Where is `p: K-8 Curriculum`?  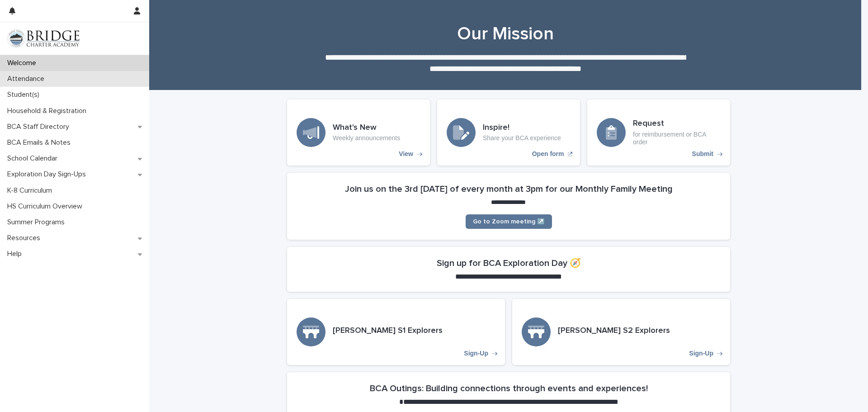
p: K-8 Curriculum is located at coordinates (31, 191).